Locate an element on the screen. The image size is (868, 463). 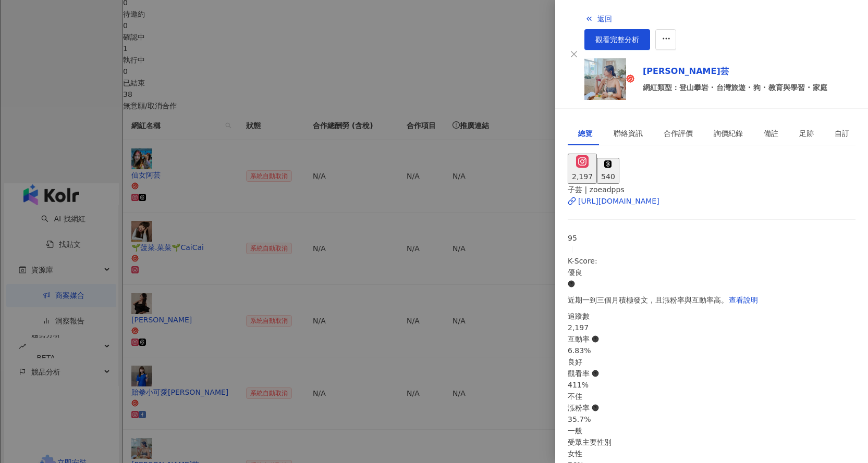
div: 411% is located at coordinates (712, 385).